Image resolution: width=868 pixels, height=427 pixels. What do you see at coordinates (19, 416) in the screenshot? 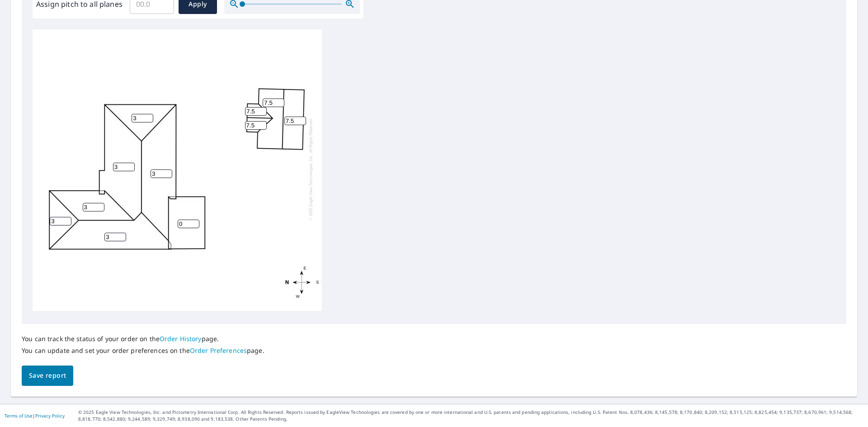
I see `a: Terms of Use` at bounding box center [19, 416].